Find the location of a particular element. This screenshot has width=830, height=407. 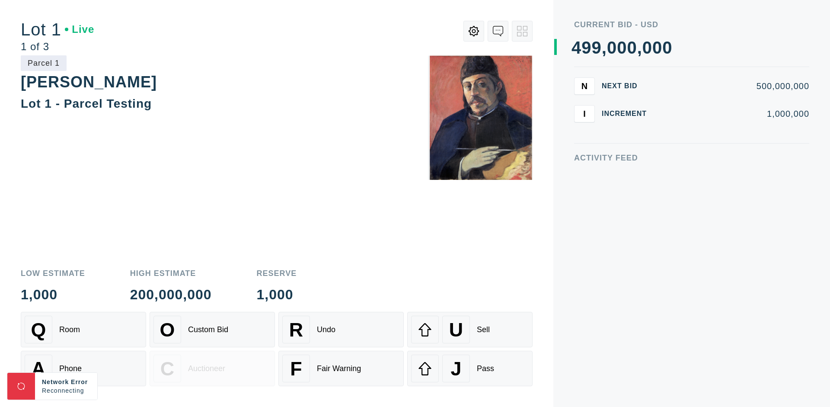

div: Low Estimate is located at coordinates (53, 273).